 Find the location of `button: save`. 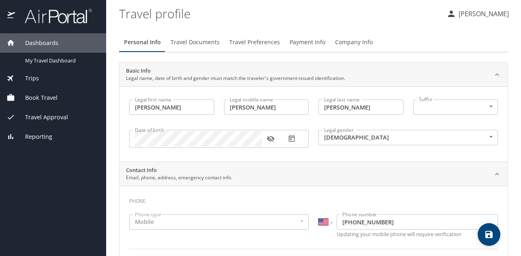

button: save is located at coordinates (489, 234).